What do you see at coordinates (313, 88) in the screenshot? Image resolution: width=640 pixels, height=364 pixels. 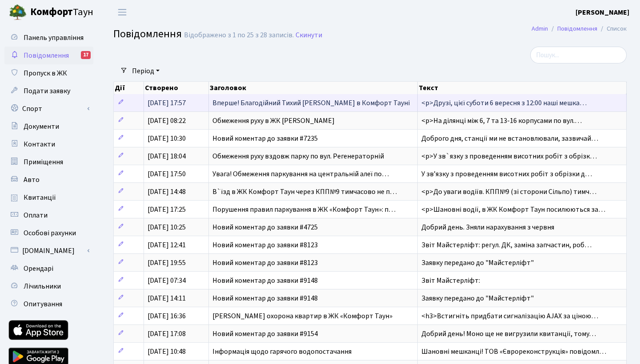 I see `th: Заголовок` at bounding box center [313, 88].